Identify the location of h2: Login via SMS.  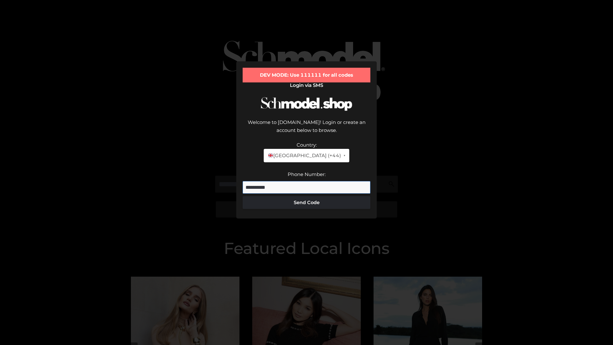
(306, 85).